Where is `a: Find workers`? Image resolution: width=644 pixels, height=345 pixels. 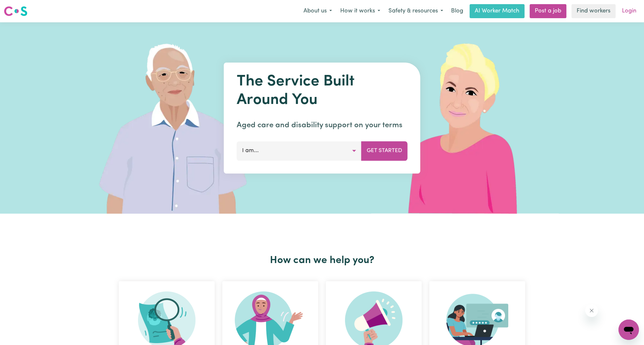 a: Find workers is located at coordinates (594, 11).